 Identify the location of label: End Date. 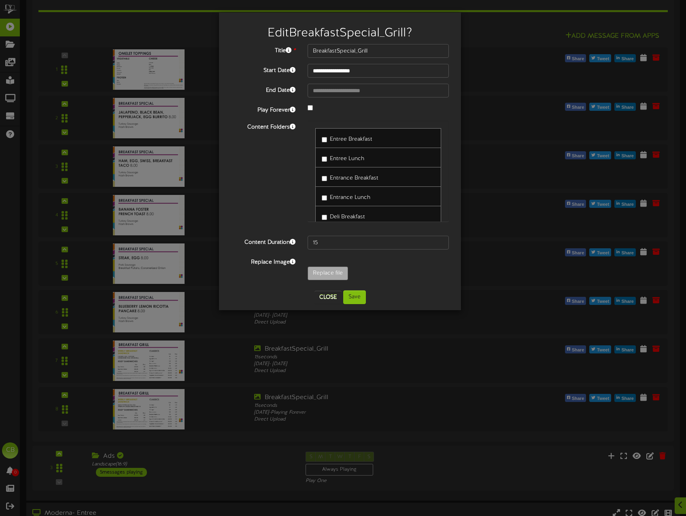
(263, 89).